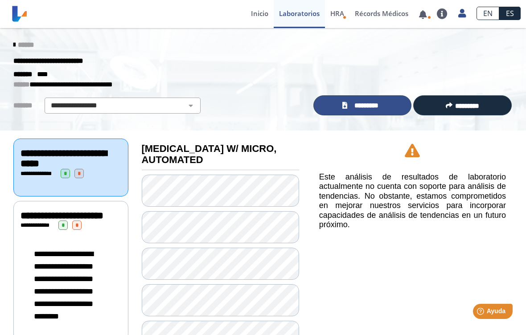 The image size is (526, 335). Describe the element at coordinates (510, 13) in the screenshot. I see `a: ES` at that location.